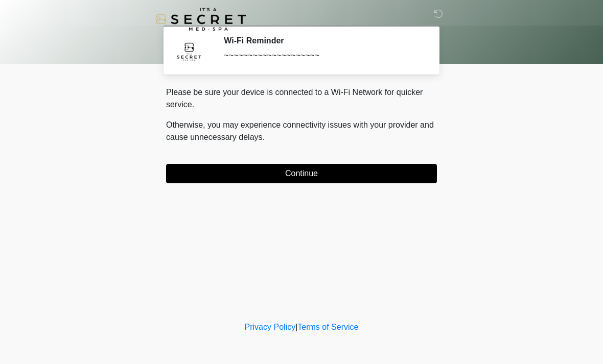  Describe the element at coordinates (302, 131) in the screenshot. I see `p: Otherwise, you may experience connectivity issues with your provider and cause unnecessary delays` at that location.